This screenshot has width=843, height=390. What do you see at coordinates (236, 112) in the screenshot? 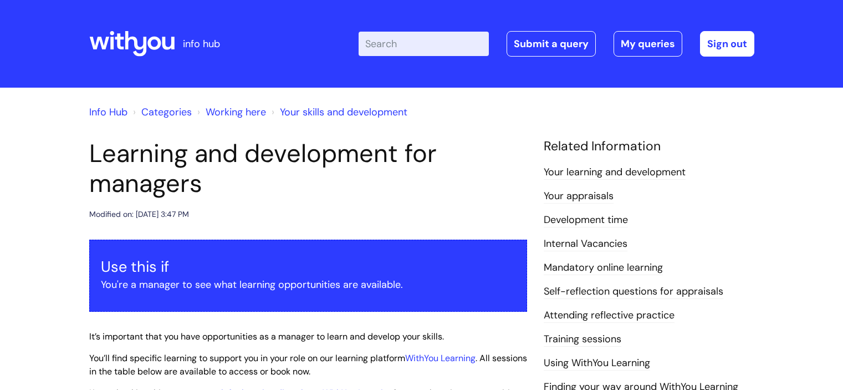
I see `a: Working here` at bounding box center [236, 112].